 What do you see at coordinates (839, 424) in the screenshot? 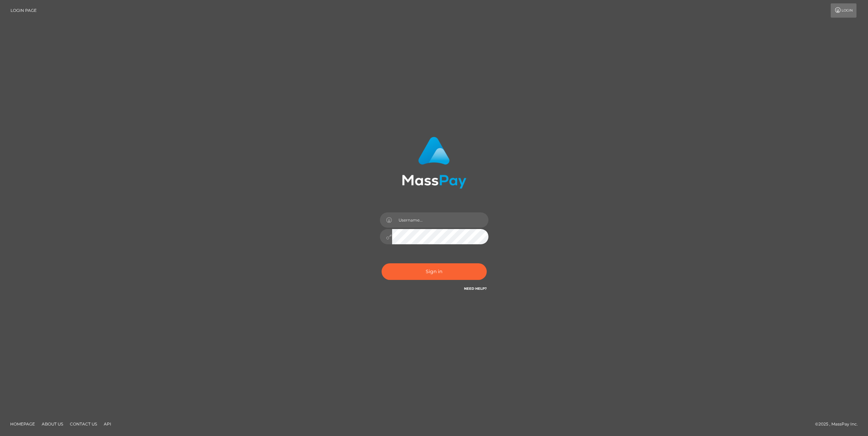
I see `div: © 2025 , MassPay Inc.` at bounding box center [839, 424].